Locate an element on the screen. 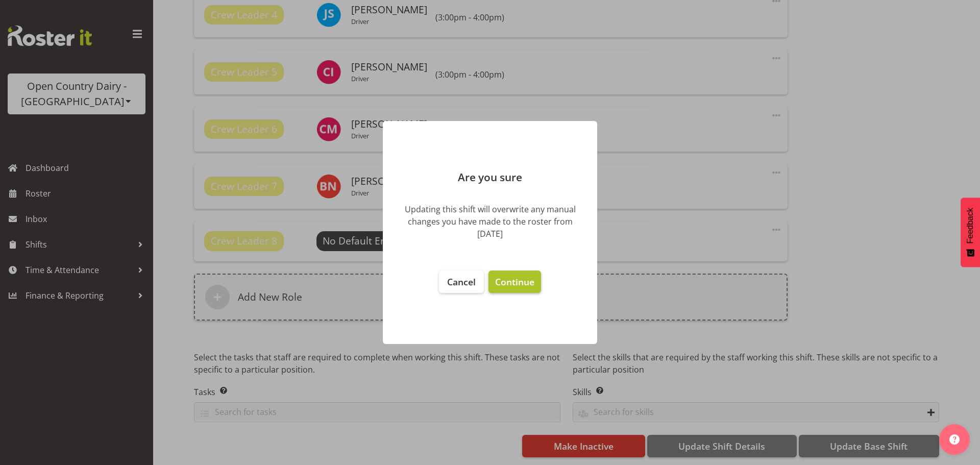  img: help-xxl-2.png is located at coordinates (954, 440).